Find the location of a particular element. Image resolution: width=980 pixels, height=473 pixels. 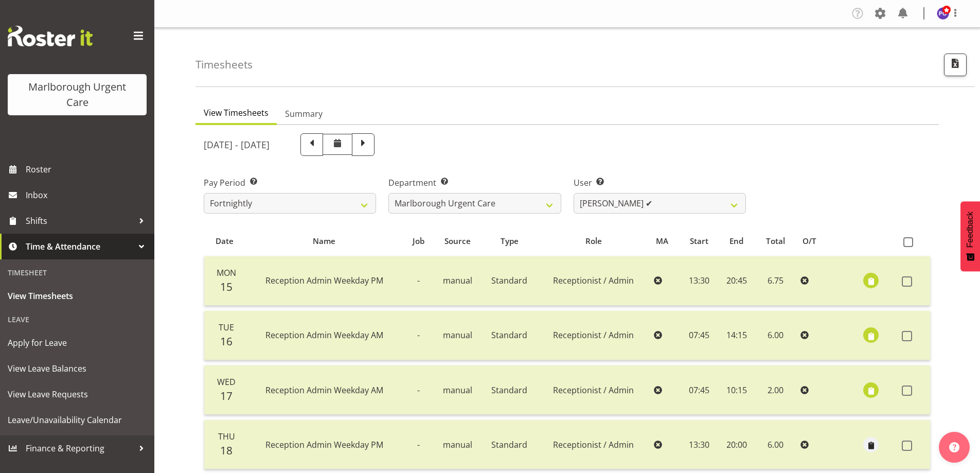

span: Summary is located at coordinates (304, 114).